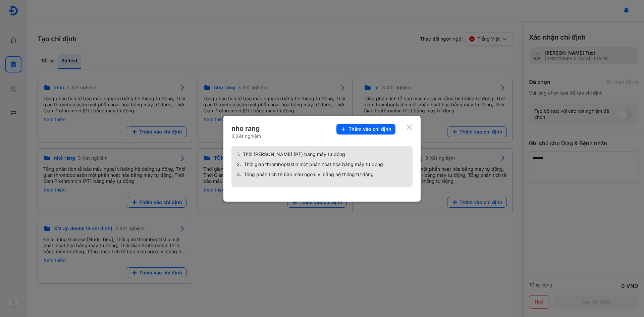  Describe the element at coordinates (246, 136) in the screenshot. I see `div: 3 Xét nghiệm` at that location.